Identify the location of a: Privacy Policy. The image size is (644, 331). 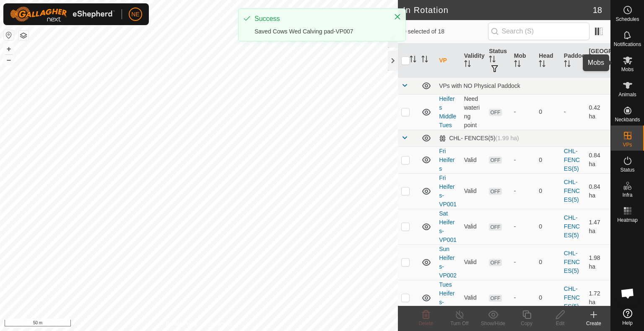
(182, 324).